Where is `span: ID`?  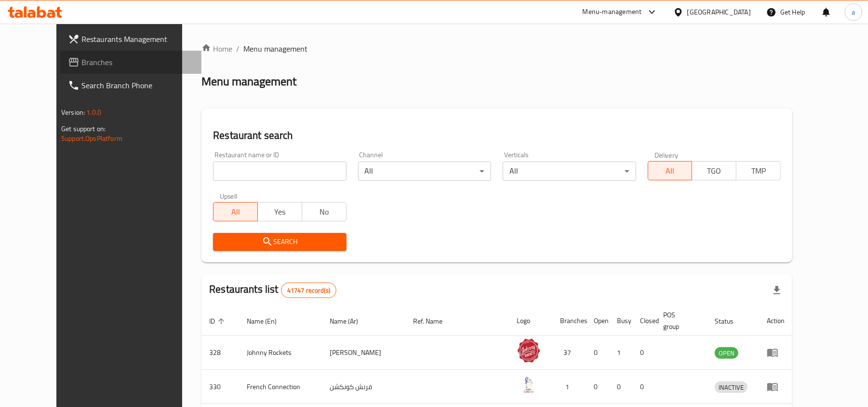
span: ID is located at coordinates (219, 321).